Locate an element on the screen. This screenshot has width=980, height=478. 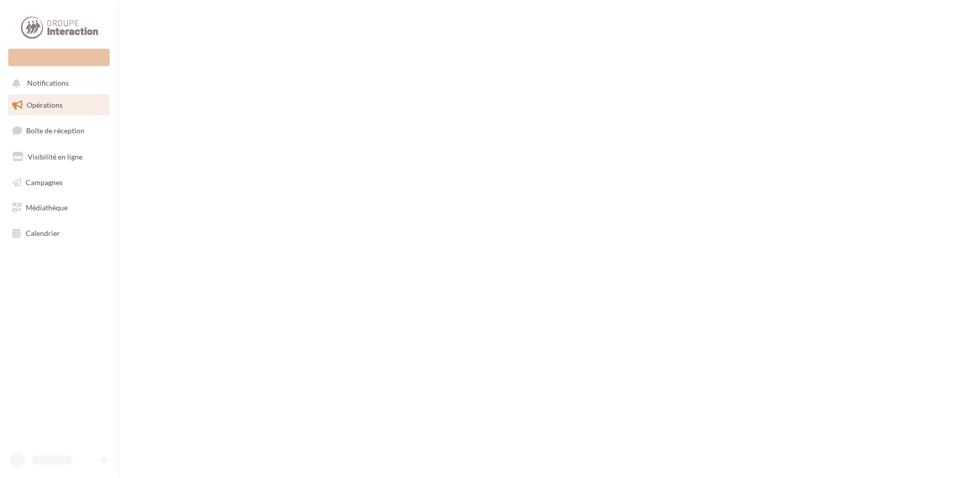
a: Campagnes is located at coordinates (59, 183).